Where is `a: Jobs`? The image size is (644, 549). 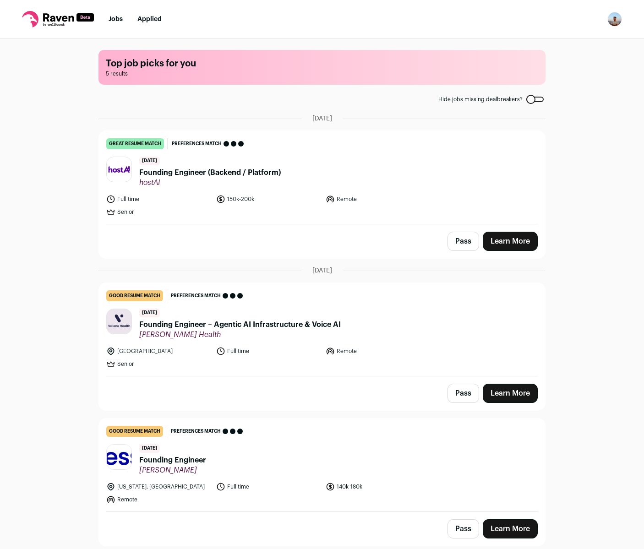
a: Jobs is located at coordinates (115, 19).